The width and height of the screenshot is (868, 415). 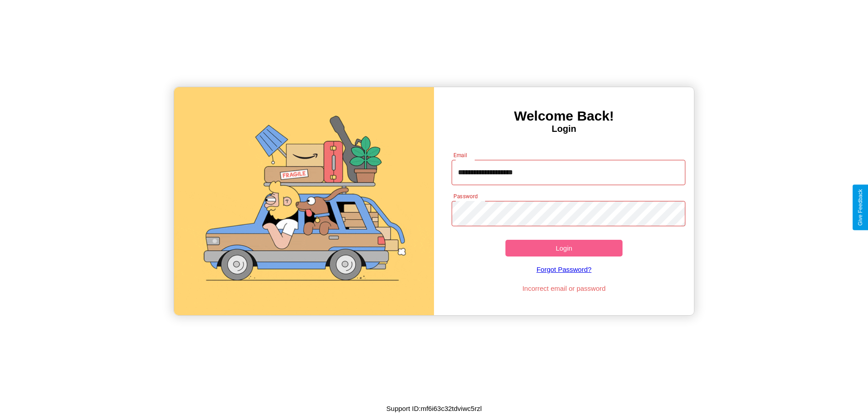 I want to click on p: Support ID: mf6i63c32tdviwc5rzl, so click(x=434, y=408).